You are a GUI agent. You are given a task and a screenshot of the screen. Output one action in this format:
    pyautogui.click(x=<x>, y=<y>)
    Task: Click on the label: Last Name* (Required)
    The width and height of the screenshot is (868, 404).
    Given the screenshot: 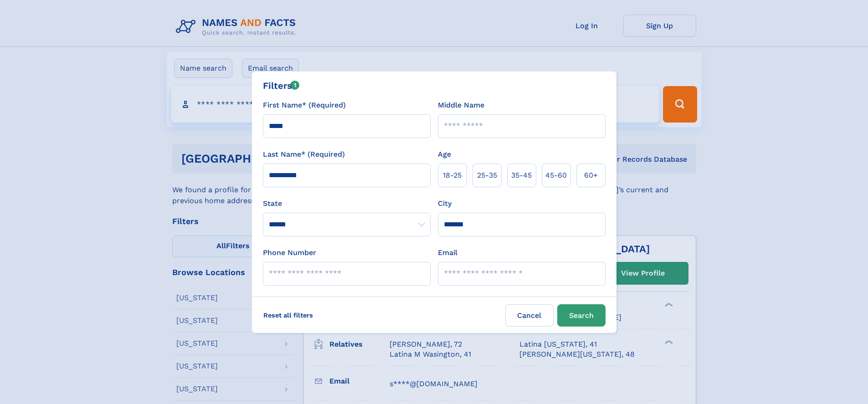 What is the action you would take?
    pyautogui.click(x=304, y=155)
    